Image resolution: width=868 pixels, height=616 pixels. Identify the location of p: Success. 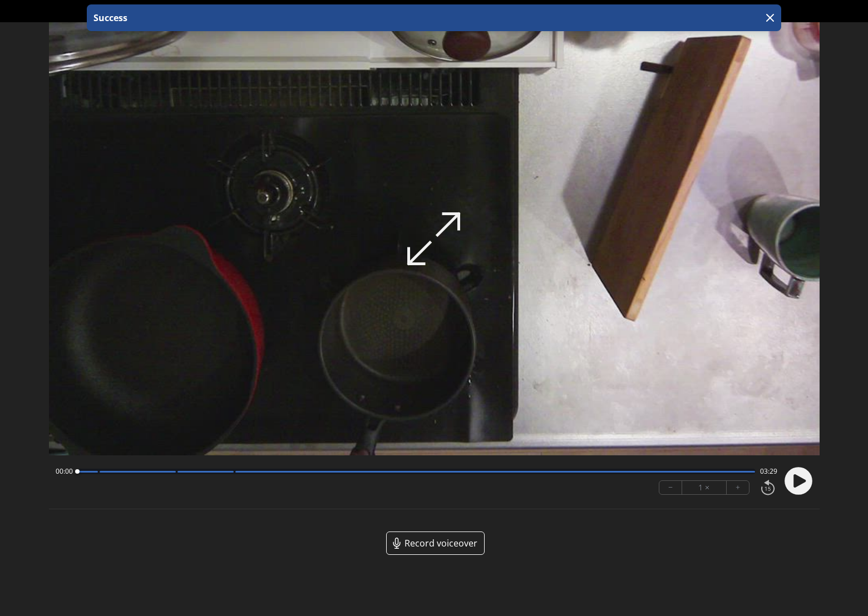
(109, 18).